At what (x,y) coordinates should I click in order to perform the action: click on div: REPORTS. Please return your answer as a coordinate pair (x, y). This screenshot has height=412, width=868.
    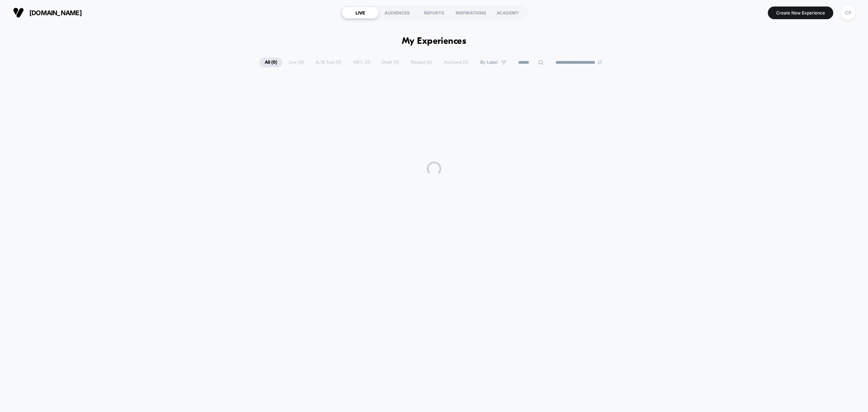
    Looking at the image, I should click on (434, 13).